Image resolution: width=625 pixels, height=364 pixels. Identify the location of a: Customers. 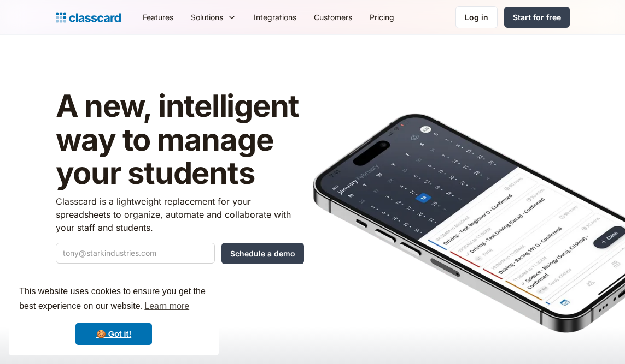
(333, 17).